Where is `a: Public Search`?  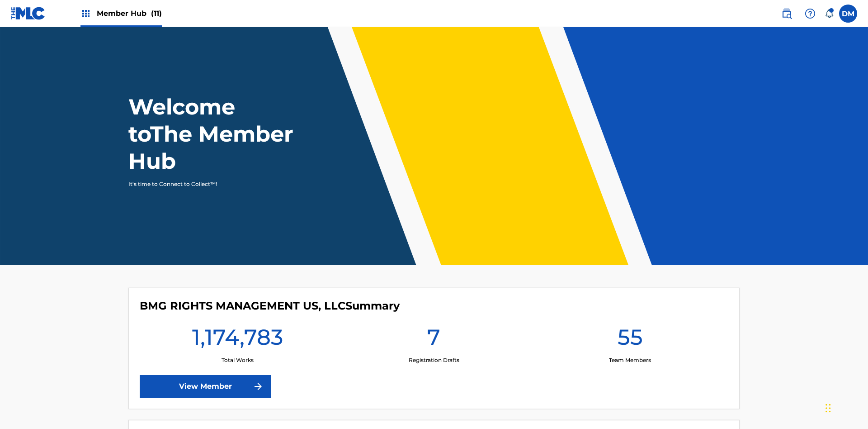 a: Public Search is located at coordinates (787, 14).